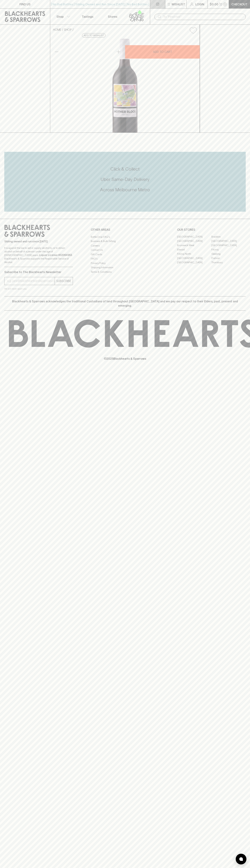 The image size is (250, 868). I want to click on a: Fitzroy North, so click(194, 254).